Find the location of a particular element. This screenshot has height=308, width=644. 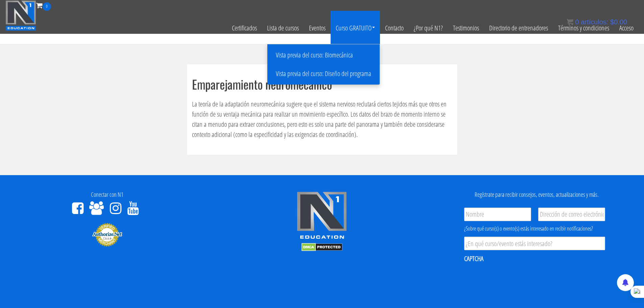

font: Acceso is located at coordinates (627, 27).